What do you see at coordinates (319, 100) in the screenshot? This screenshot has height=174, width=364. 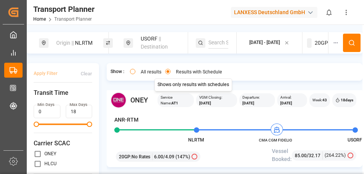 I see `span: Week:` at bounding box center [319, 100].